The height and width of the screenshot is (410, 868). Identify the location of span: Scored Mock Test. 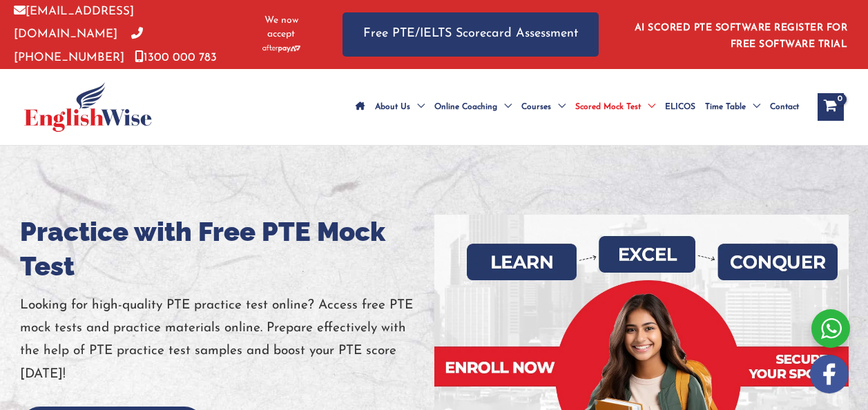
(608, 107).